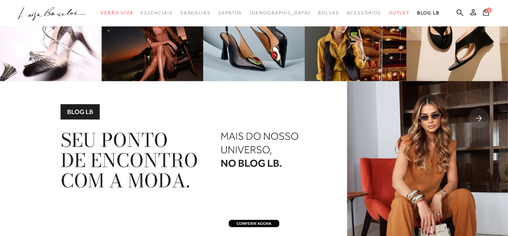  What do you see at coordinates (428, 13) in the screenshot?
I see `span: BLOG LB` at bounding box center [428, 13].